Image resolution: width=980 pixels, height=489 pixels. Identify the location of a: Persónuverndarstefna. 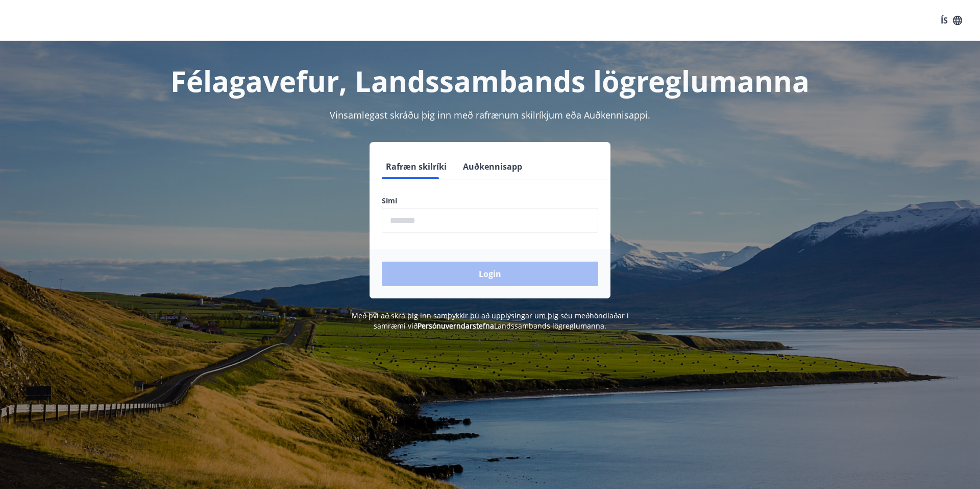
(456, 326).